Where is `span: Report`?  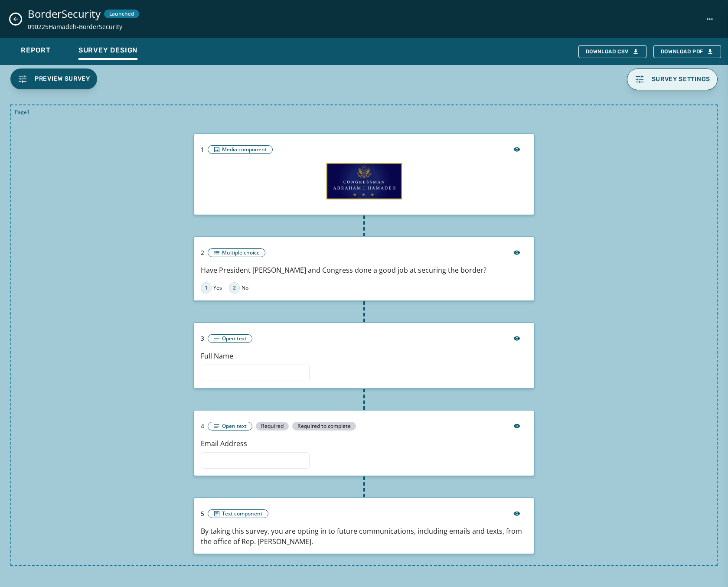 span: Report is located at coordinates (35, 50).